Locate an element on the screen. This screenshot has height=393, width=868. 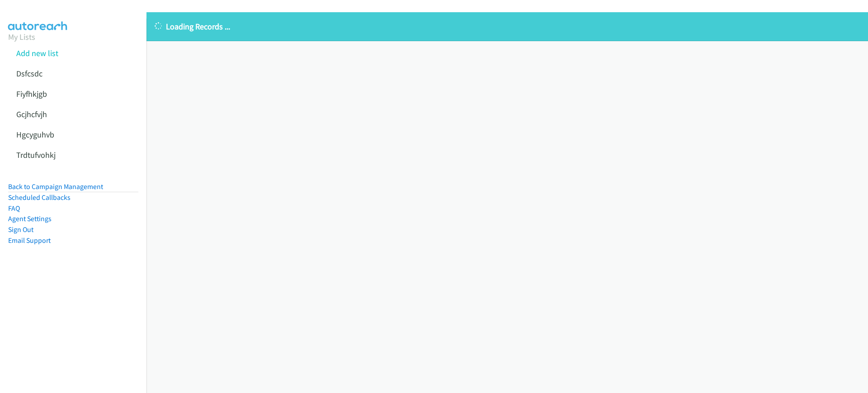
a: Trdtufvohkj is located at coordinates (36, 155).